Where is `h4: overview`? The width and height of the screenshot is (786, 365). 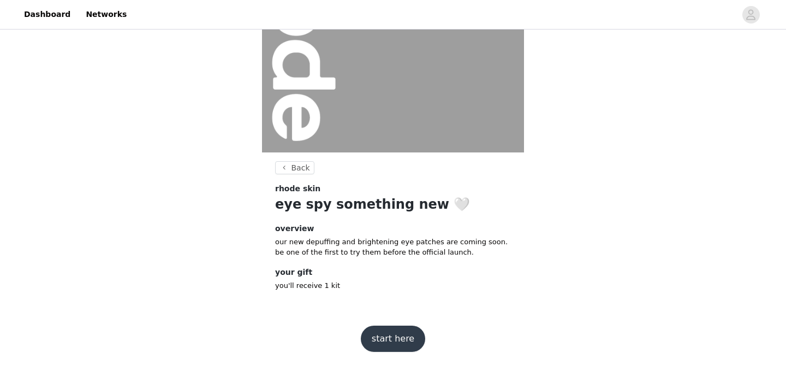
h4: overview is located at coordinates (393, 228).